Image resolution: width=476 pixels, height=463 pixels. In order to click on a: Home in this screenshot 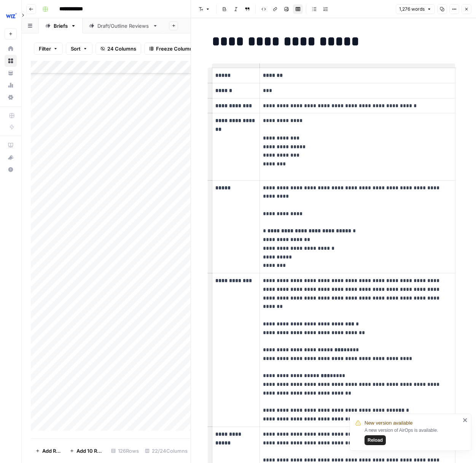, I will do `click(11, 49)`.